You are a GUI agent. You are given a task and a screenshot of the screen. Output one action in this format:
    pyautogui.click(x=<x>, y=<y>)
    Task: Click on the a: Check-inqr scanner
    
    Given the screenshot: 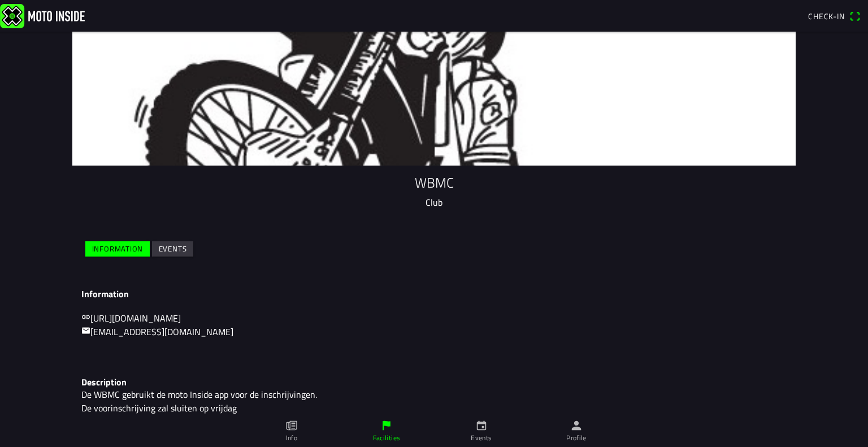 What is the action you would take?
    pyautogui.click(x=834, y=15)
    